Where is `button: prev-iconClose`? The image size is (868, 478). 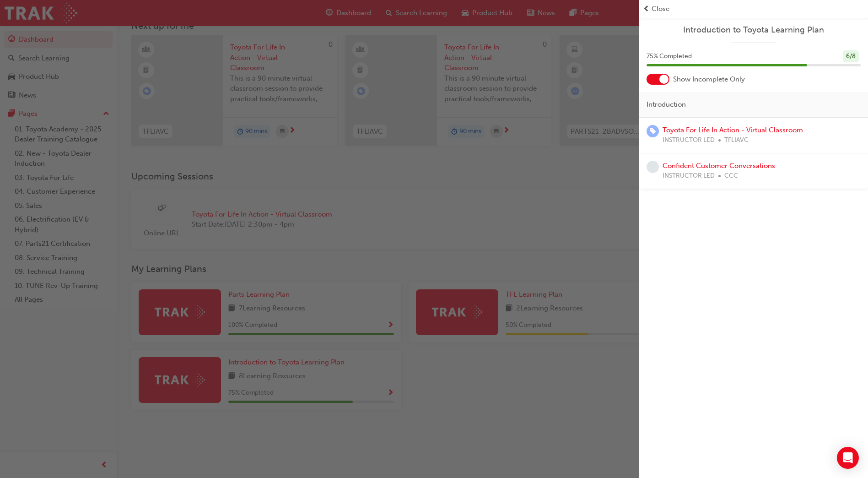 button: prev-iconClose is located at coordinates (754, 9).